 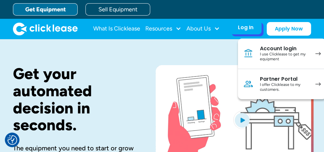 What do you see at coordinates (45, 9) in the screenshot?
I see `a: Get Equipment` at bounding box center [45, 9].